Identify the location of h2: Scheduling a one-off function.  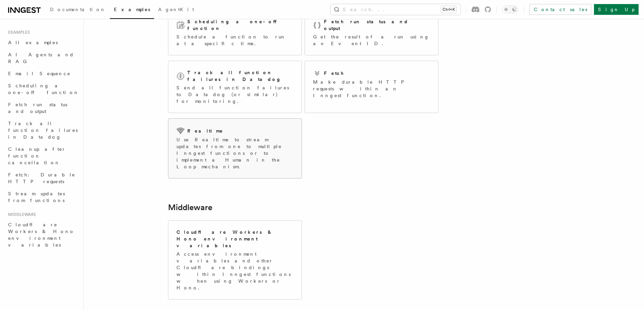
(241, 25).